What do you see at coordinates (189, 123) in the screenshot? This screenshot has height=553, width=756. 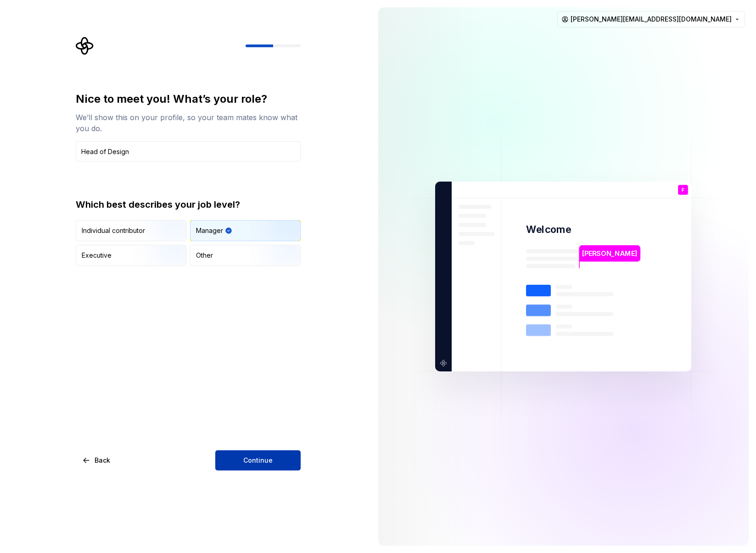 I see `div: We’ll show this on your profile, so your team mates know what you do.` at bounding box center [189, 123].